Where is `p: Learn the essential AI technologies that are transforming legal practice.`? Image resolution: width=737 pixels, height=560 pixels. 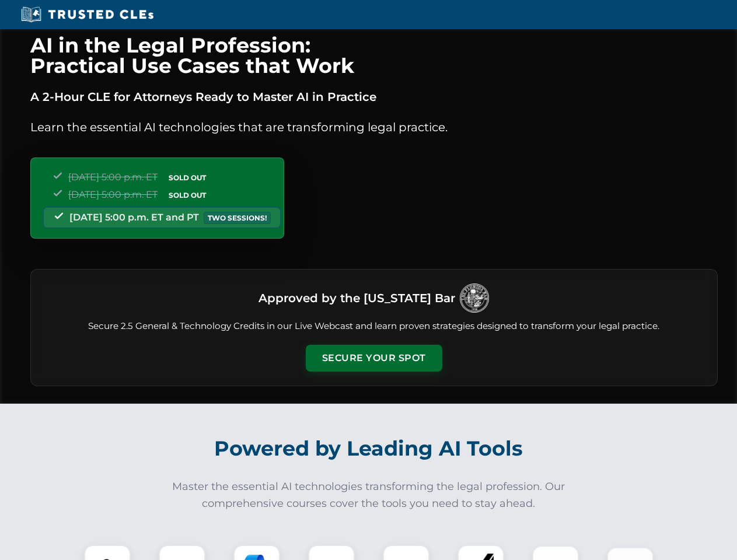
p: Learn the essential AI technologies that are transforming legal practice. is located at coordinates (374, 127).